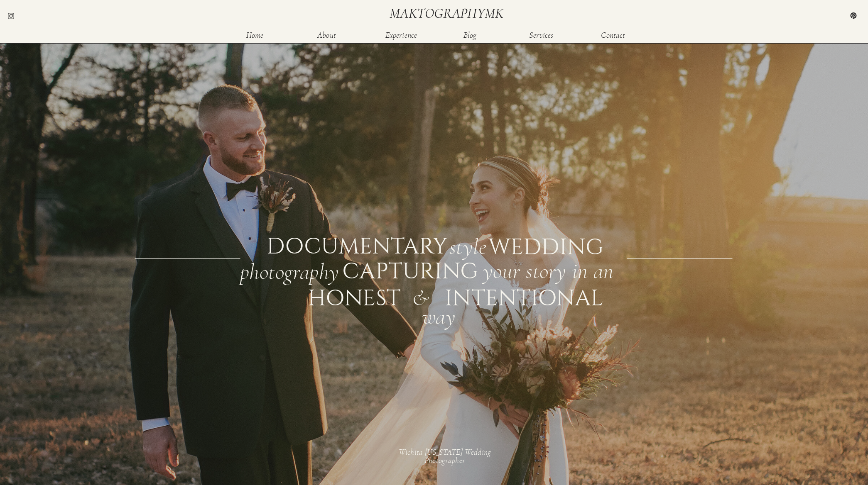  What do you see at coordinates (554, 270) in the screenshot?
I see `div: your story in an` at bounding box center [554, 270].